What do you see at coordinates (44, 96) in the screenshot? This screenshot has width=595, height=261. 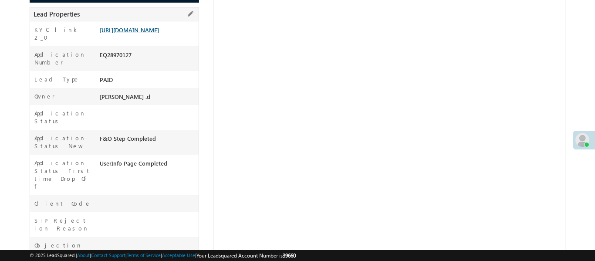 I see `label: Owner` at bounding box center [44, 96].